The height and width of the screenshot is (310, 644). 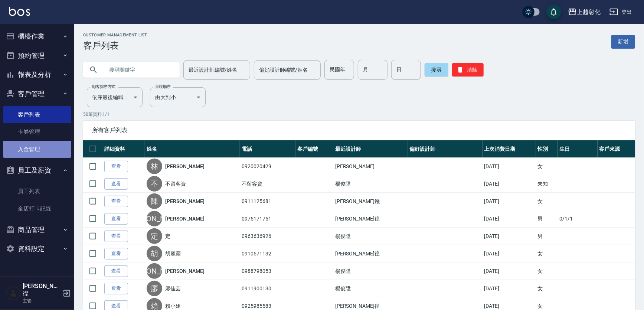 I want to click on td: 0920020429, so click(x=268, y=166).